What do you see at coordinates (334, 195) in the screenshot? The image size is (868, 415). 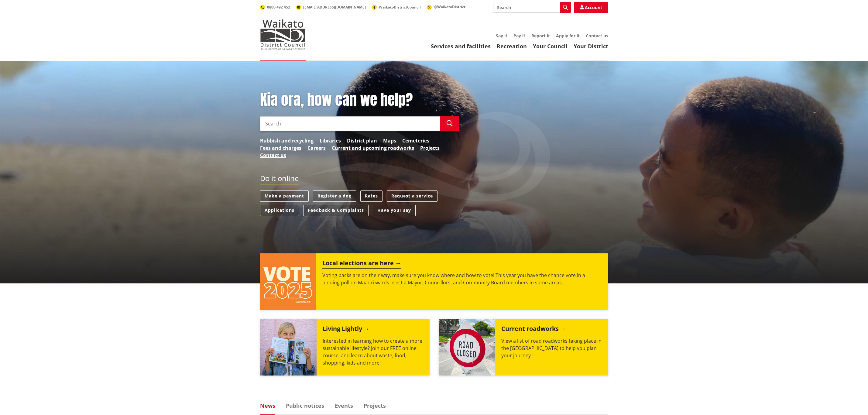 I see `a: Register a dog` at bounding box center [334, 195].